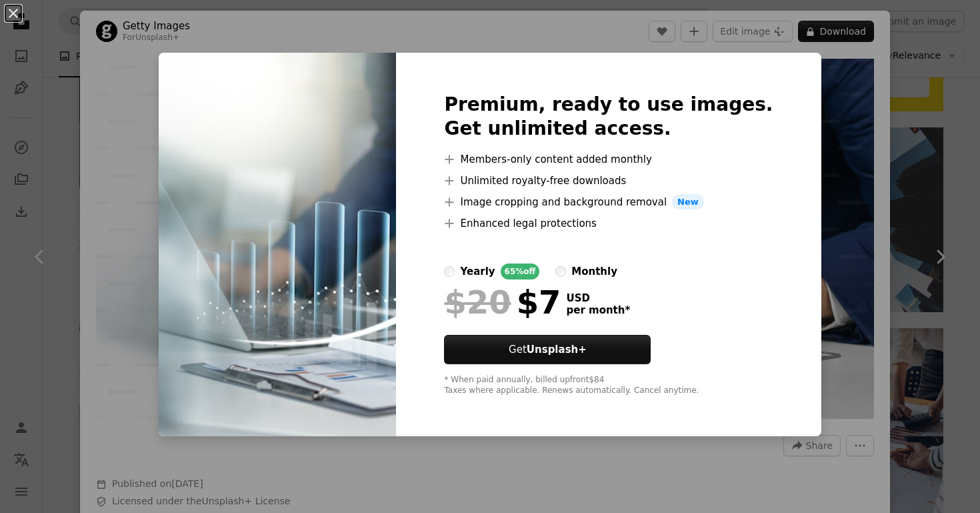 Image resolution: width=980 pixels, height=513 pixels. What do you see at coordinates (277, 245) in the screenshot?
I see `img: premium_photo-1733317248765-0b0da954e7fe` at bounding box center [277, 245].